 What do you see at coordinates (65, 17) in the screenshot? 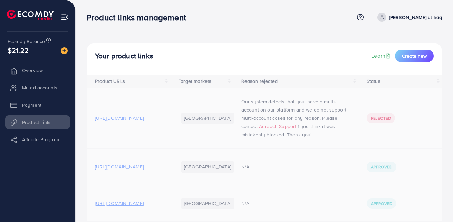
I see `img: menu` at bounding box center [65, 17].